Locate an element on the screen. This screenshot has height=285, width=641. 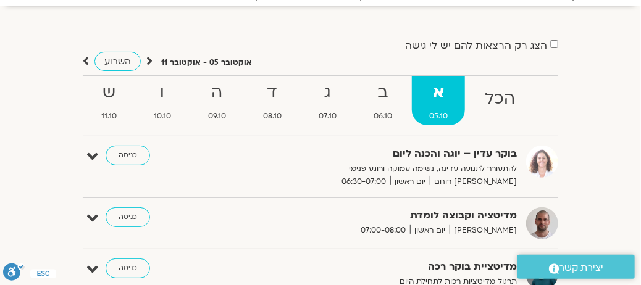
a: השבוע is located at coordinates (117, 61).